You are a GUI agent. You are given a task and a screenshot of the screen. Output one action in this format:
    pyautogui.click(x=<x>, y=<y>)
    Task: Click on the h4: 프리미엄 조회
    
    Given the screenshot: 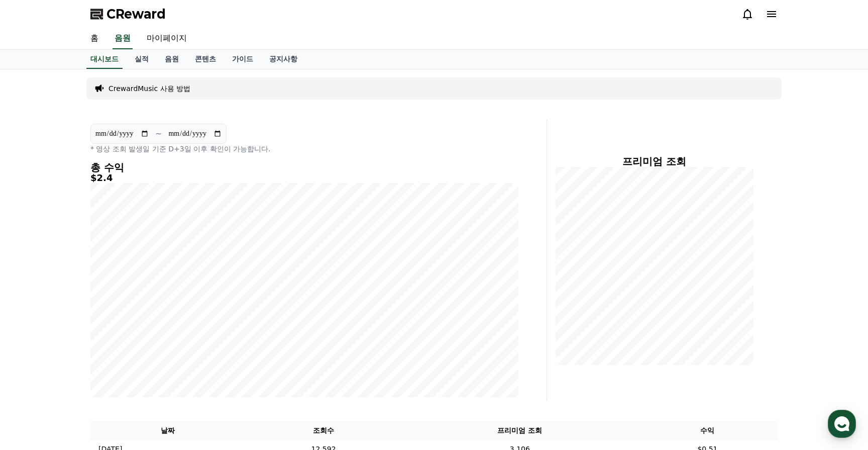 What is the action you would take?
    pyautogui.click(x=654, y=161)
    